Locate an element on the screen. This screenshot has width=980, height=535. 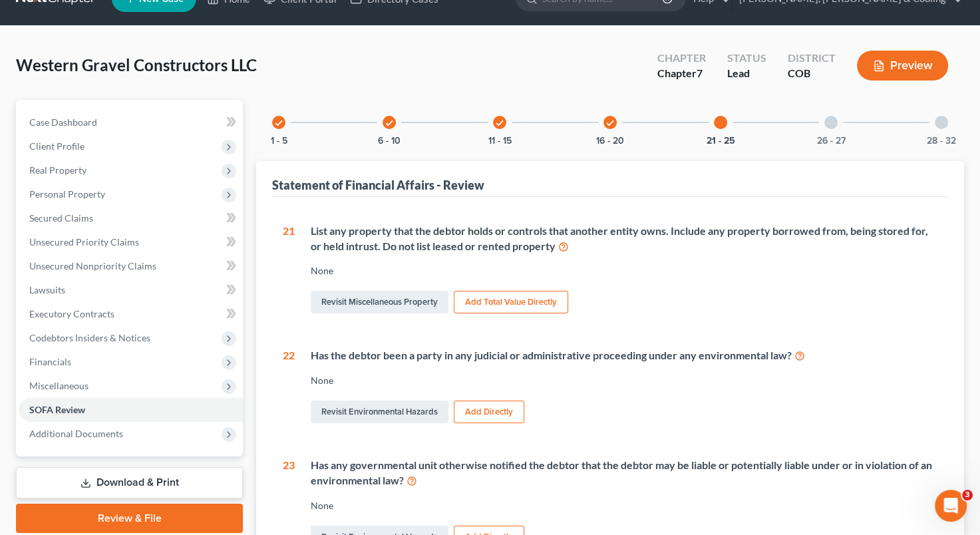
span: Financials is located at coordinates (50, 361).